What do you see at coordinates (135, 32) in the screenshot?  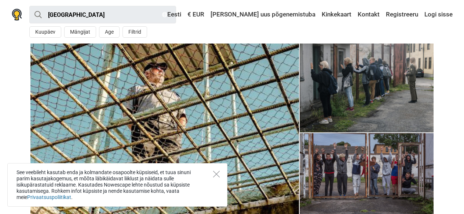 I see `button: Filtrid` at bounding box center [135, 32].